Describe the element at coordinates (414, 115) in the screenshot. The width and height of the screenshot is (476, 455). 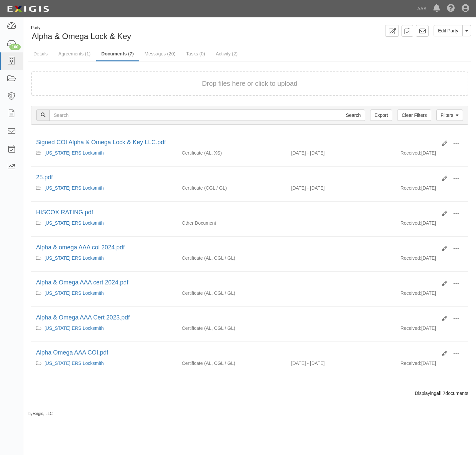
I see `a: Clear Filters` at that location.